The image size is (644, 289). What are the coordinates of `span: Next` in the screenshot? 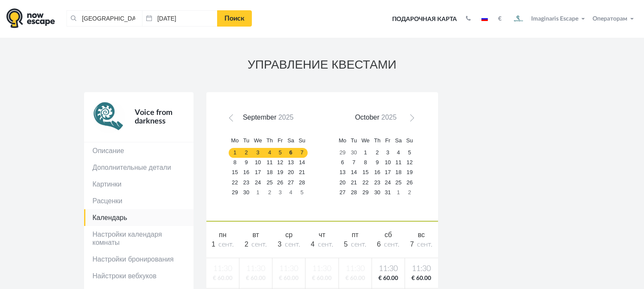 It's located at (410, 120).